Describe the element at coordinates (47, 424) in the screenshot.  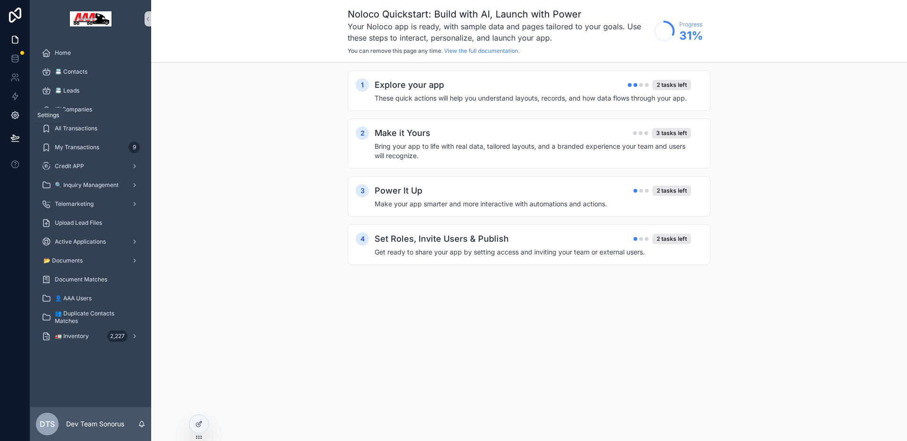
I see `span: DTS` at that location.